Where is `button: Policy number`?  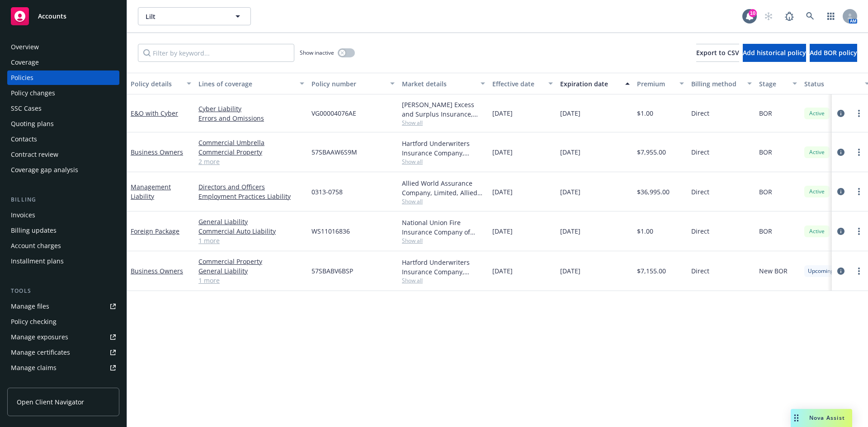 button: Policy number is located at coordinates (353, 83).